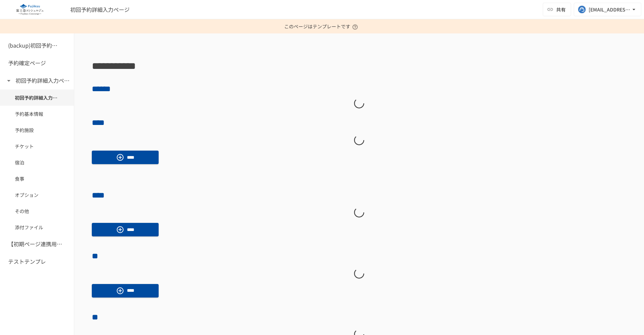 This screenshot has width=644, height=335. What do you see at coordinates (37, 129) in the screenshot?
I see `span: 予約施設` at bounding box center [37, 129].